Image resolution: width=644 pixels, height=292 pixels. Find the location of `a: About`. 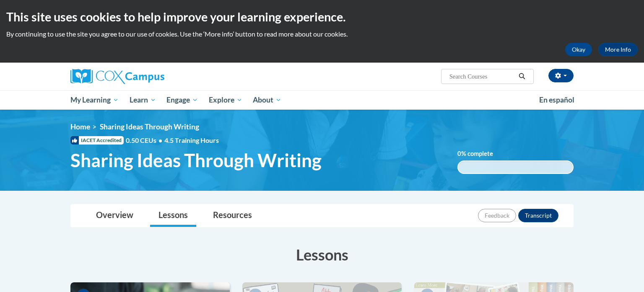

a: About is located at coordinates (268, 100).